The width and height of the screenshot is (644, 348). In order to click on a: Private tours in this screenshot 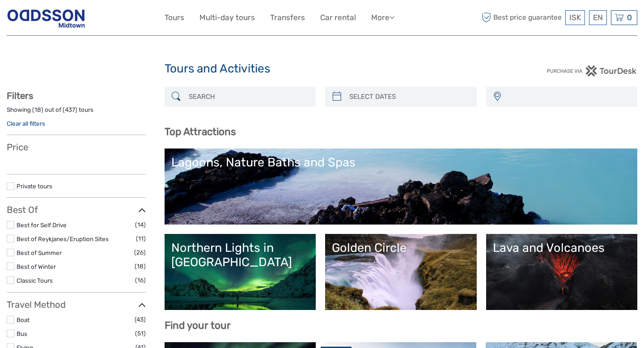, I will do `click(34, 186)`.